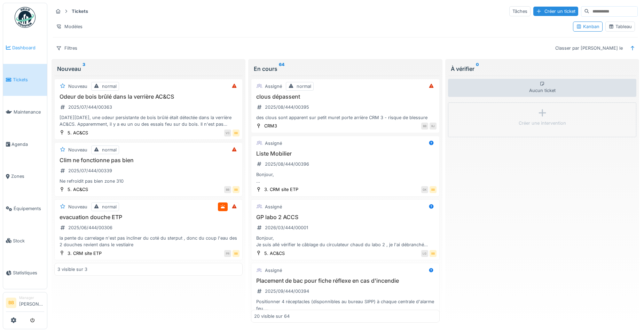  I want to click on h3: Odeur de bois brûlé dans la verrière AC&CS, so click(148, 96).